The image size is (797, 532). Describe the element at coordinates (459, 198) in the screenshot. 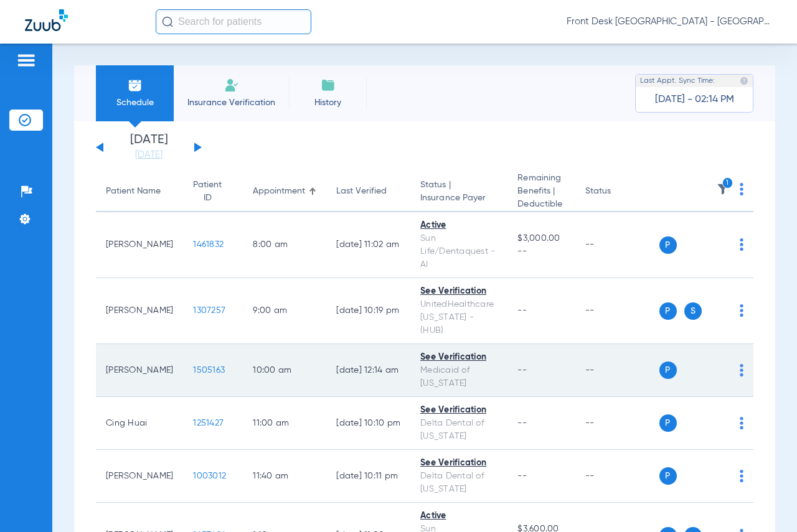

I see `span: Insurance Payer` at that location.